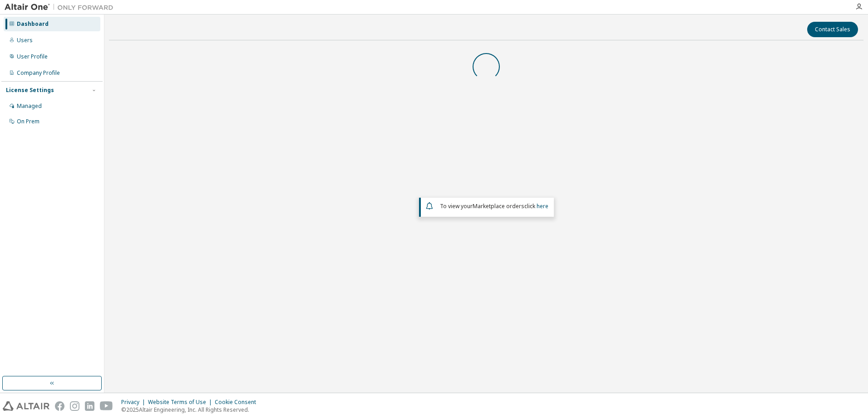  Describe the element at coordinates (89, 406) in the screenshot. I see `img: linkedin.svg` at that location.